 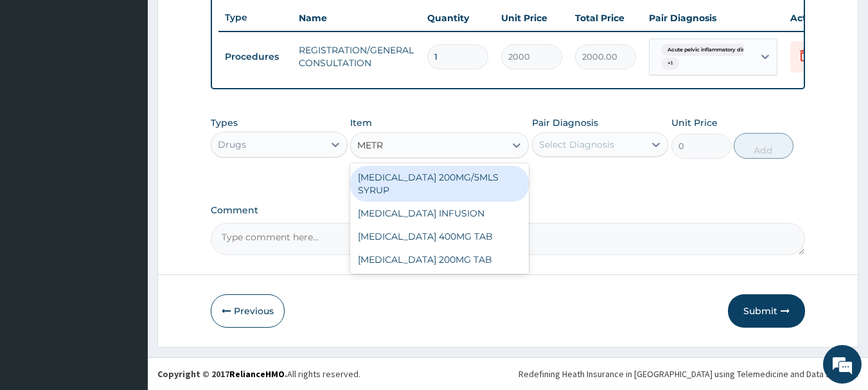 What do you see at coordinates (125, 279) in the screenshot?
I see `textarea: Type your message and hit 'Enter'` at bounding box center [125, 279].